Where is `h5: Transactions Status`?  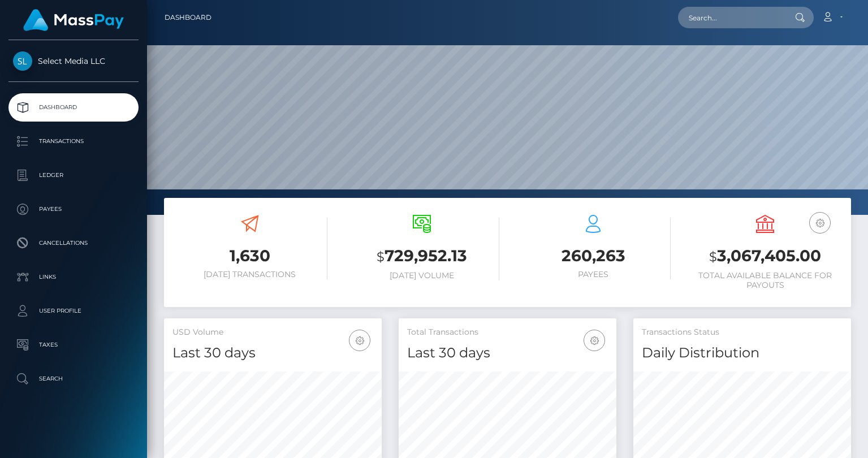
h5: Transactions Status is located at coordinates (742, 332).